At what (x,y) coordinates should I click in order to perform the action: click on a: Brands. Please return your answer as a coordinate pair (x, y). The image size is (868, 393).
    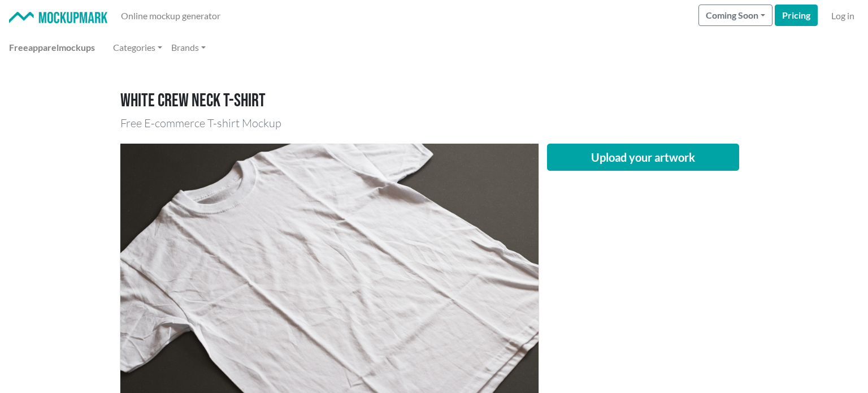
    Looking at the image, I should click on (188, 48).